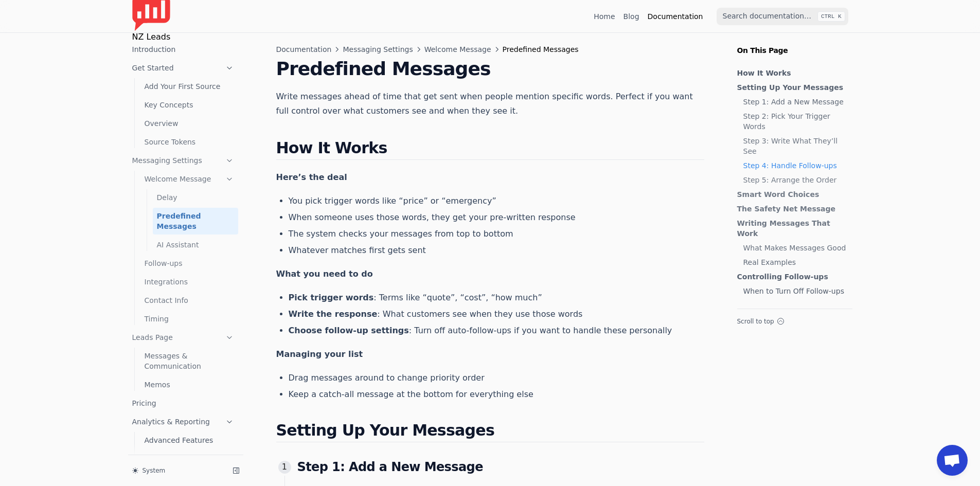  Describe the element at coordinates (189, 264) in the screenshot. I see `a: Follow-ups` at that location.